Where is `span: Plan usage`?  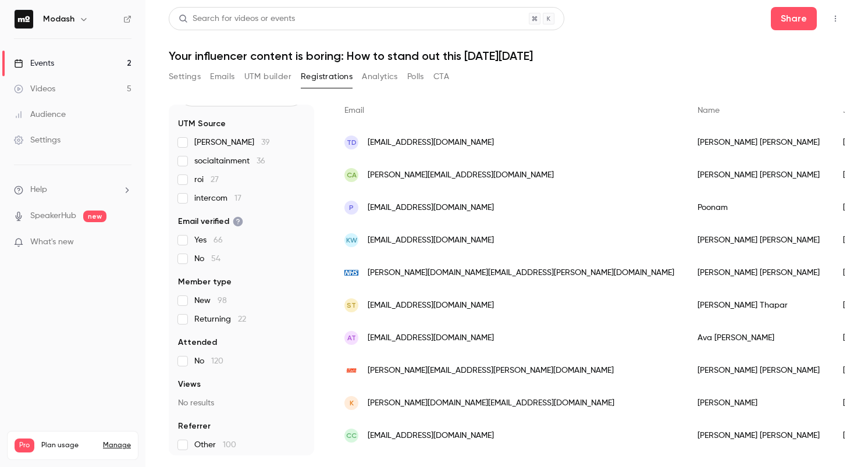
span: Plan usage is located at coordinates (69, 445).